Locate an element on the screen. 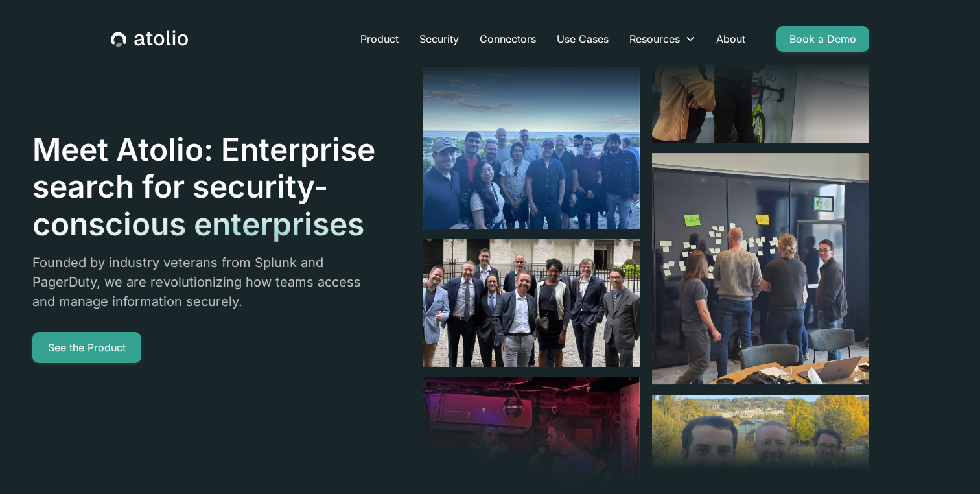 The image size is (980, 494). a: Use Cases is located at coordinates (583, 39).